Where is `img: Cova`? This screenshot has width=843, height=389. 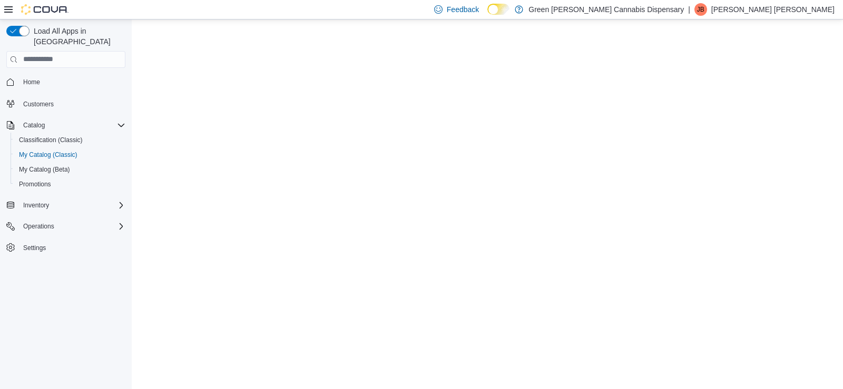 img: Cova is located at coordinates (45, 9).